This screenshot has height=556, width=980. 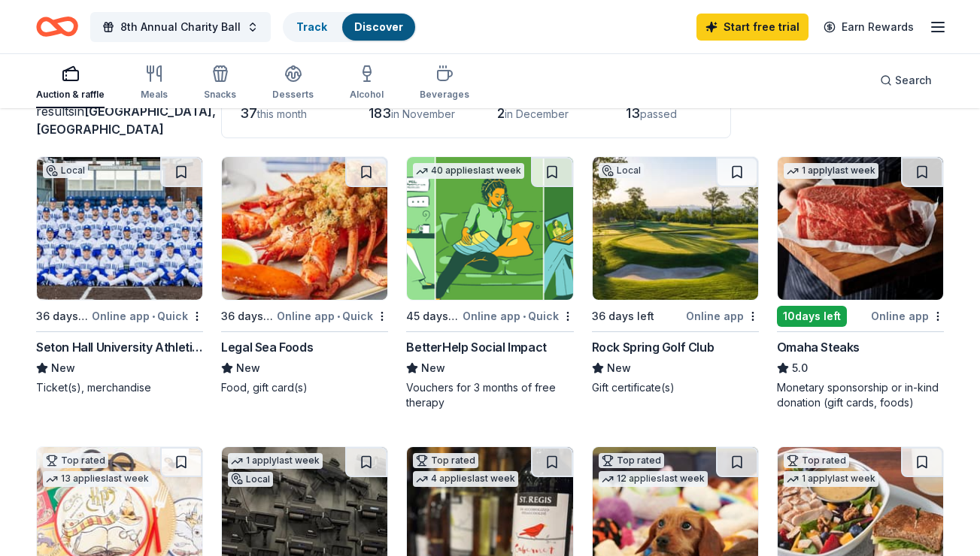 What do you see at coordinates (653, 347) in the screenshot?
I see `div: Rock Spring Golf Club` at bounding box center [653, 347].